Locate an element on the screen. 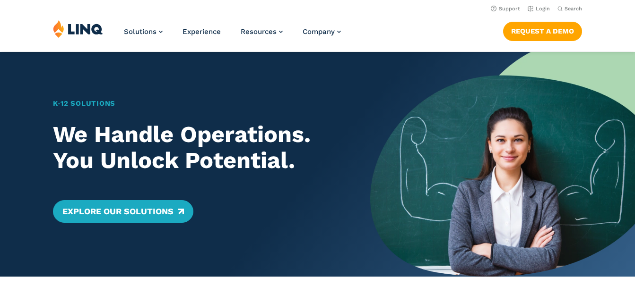  nav: Button Navigation is located at coordinates (542, 30).